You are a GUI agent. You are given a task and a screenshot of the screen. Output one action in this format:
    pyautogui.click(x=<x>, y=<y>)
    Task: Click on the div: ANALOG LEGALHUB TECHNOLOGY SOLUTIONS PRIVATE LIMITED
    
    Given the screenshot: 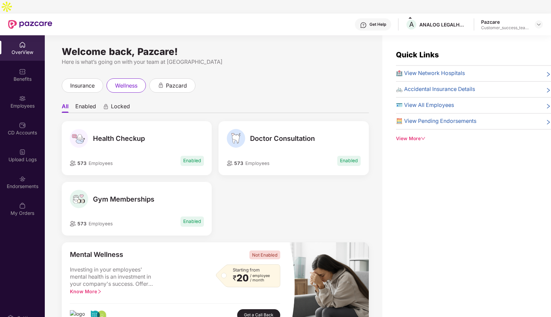 What is the action you would take?
    pyautogui.click(x=443, y=24)
    